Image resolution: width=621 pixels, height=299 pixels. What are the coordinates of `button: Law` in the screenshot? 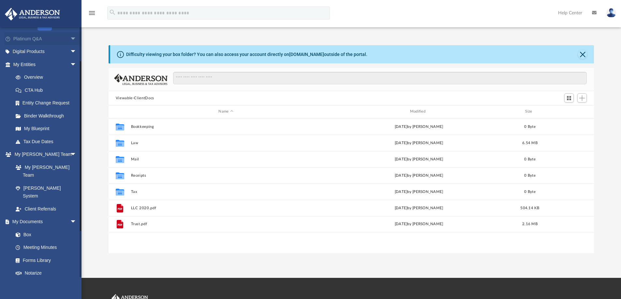 It's located at (226, 143).